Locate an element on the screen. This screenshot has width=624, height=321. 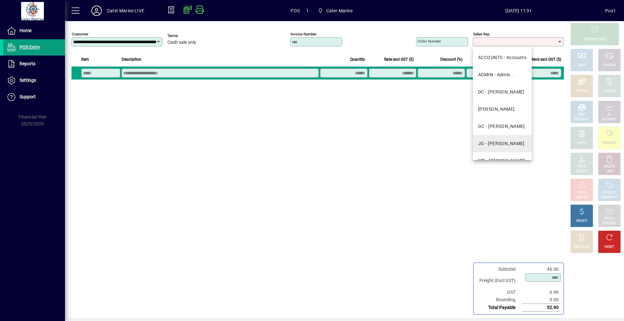
span: Support is located at coordinates (28, 97).